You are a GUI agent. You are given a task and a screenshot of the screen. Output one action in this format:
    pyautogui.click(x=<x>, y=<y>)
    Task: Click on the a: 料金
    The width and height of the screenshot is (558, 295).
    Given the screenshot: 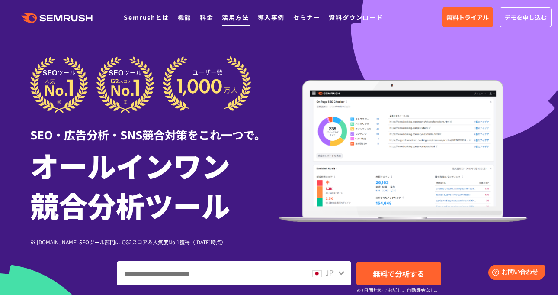 What is the action you would take?
    pyautogui.click(x=206, y=17)
    